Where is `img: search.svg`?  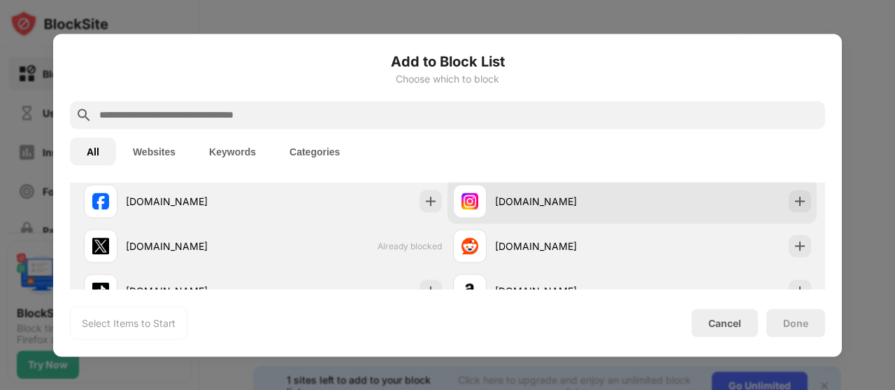
img: search.svg is located at coordinates (84, 115).